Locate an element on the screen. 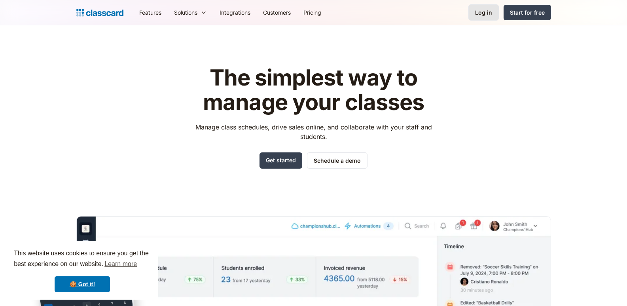  a: Customers is located at coordinates (277, 12).